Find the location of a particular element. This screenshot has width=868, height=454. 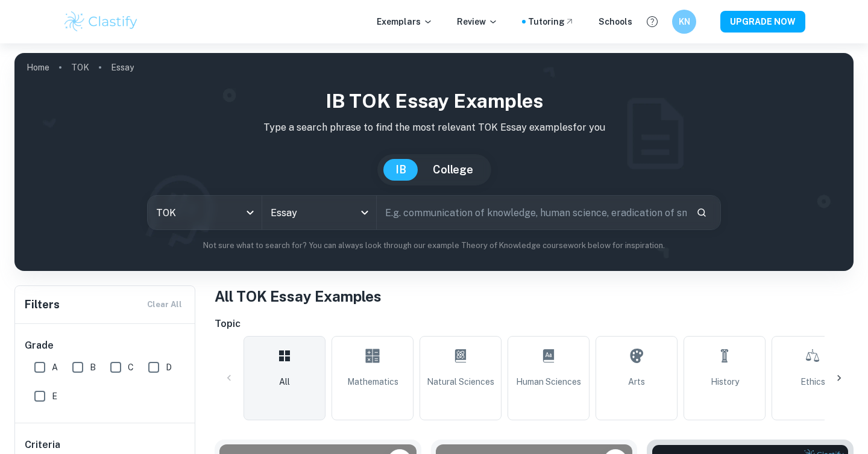

span: Ethics is located at coordinates (813, 382).